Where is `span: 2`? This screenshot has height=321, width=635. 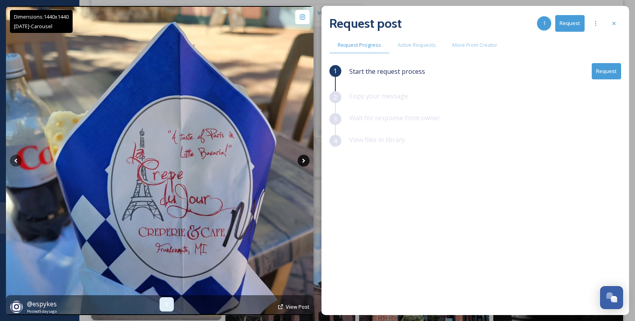 span: 2 is located at coordinates (335, 97).